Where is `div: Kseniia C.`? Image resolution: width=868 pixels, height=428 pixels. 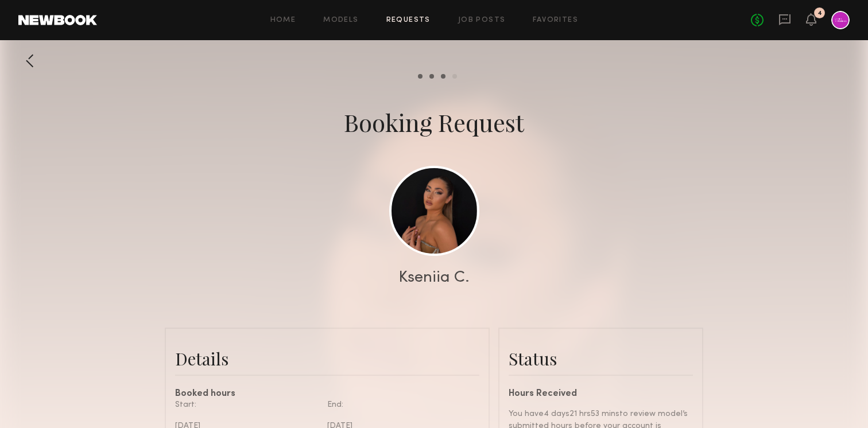
div: Kseniia C. is located at coordinates (434, 278).